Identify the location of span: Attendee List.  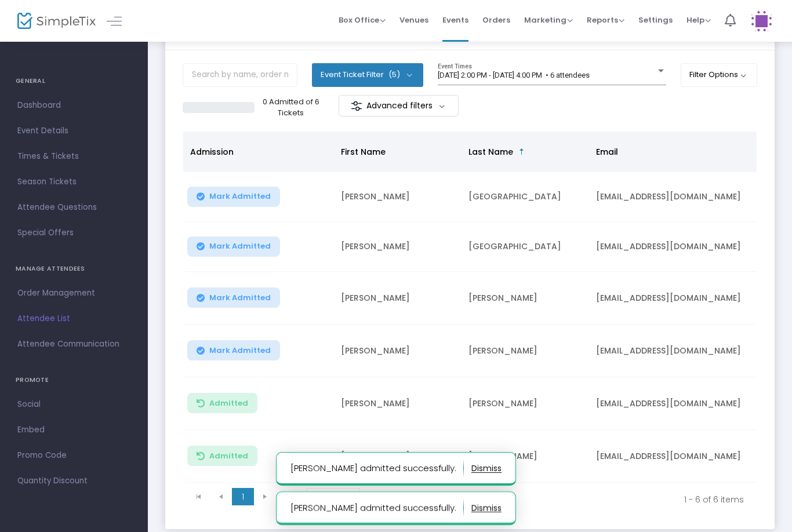
(74, 318).